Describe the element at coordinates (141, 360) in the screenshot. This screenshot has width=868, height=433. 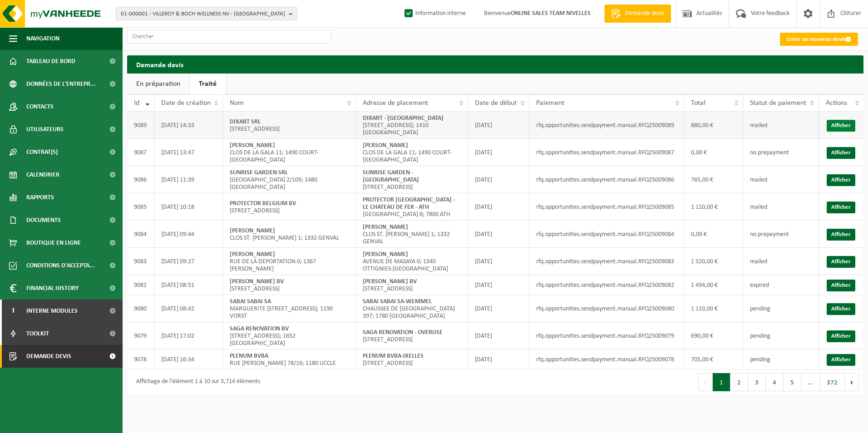
I see `td: 9078` at that location.